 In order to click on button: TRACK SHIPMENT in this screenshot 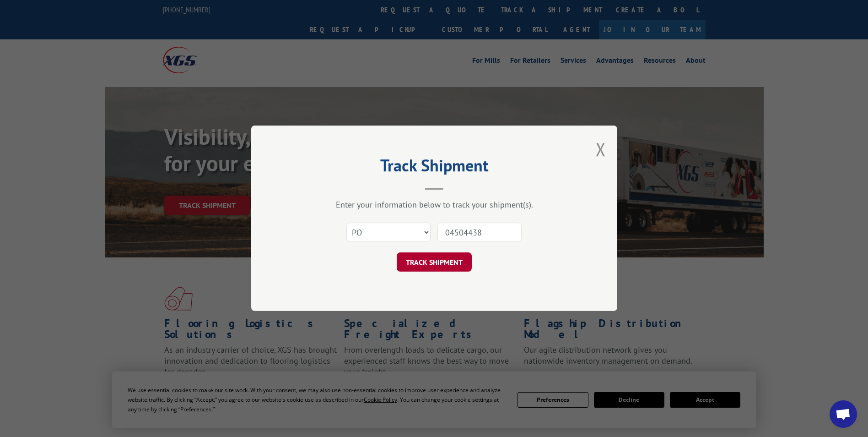, I will do `click(434, 263)`.